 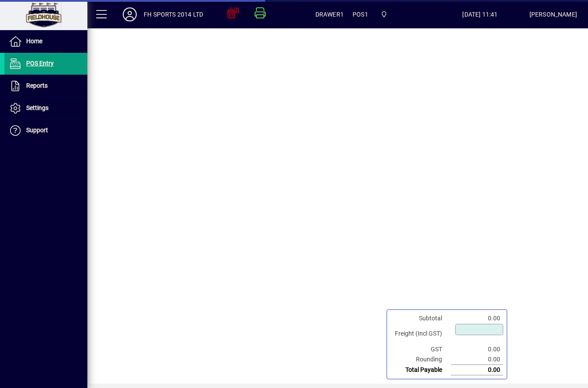 I want to click on td: Rounding, so click(x=421, y=360).